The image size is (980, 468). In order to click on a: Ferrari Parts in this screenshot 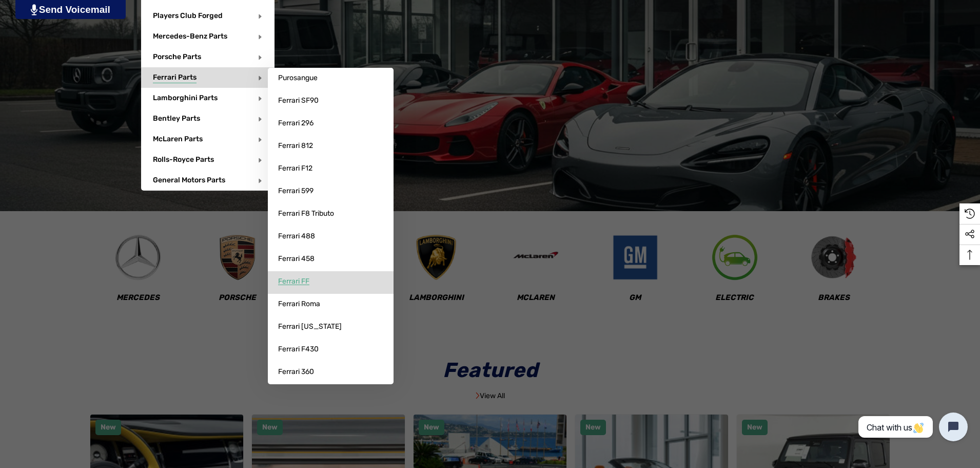, I will do `click(175, 77)`.